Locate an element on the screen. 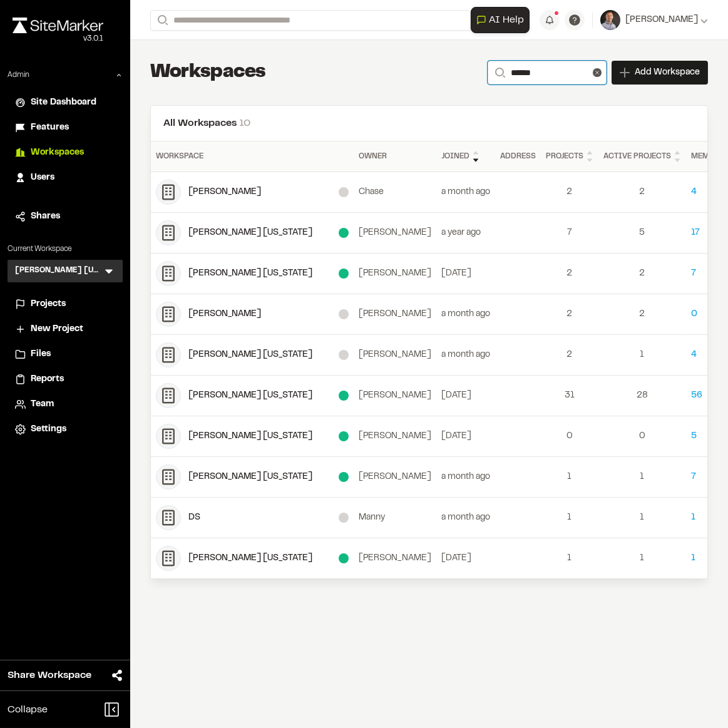  span: Users is located at coordinates (43, 178).